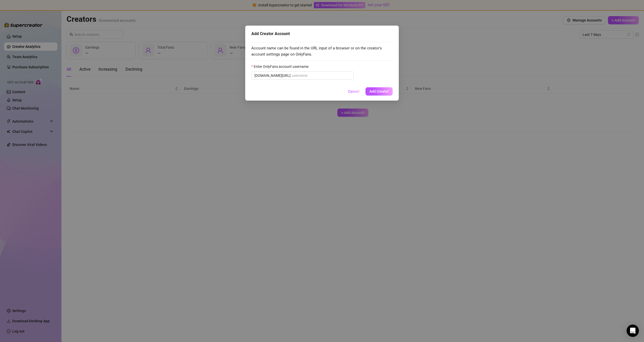 The width and height of the screenshot is (644, 342). Describe the element at coordinates (379, 91) in the screenshot. I see `button: Add Creator` at that location.